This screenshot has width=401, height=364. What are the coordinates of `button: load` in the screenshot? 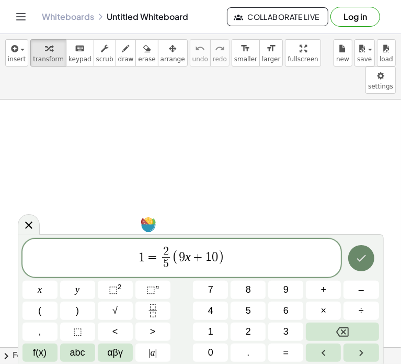 It's located at (387, 53).